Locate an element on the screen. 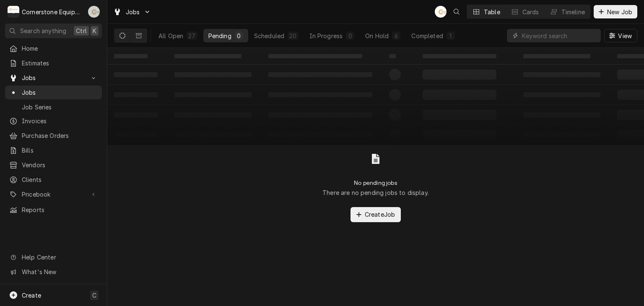 The width and height of the screenshot is (644, 306). div: Table is located at coordinates (492, 12).